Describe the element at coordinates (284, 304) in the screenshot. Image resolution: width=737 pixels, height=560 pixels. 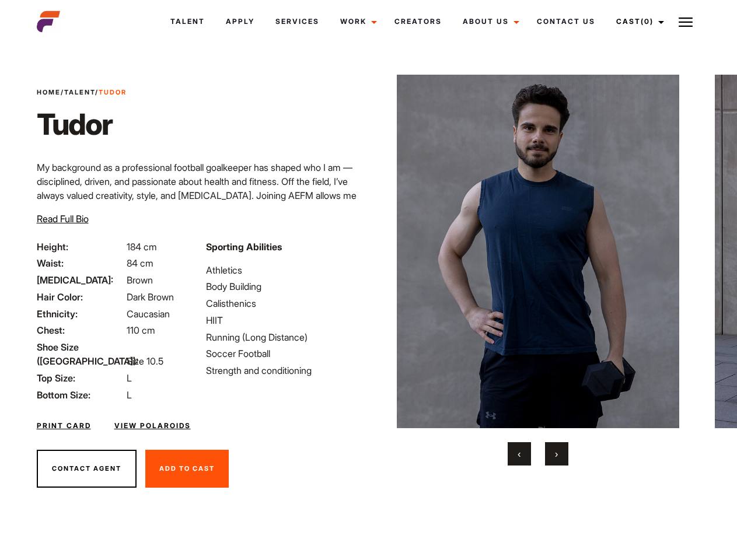
I see `li: Calisthenics` at that location.